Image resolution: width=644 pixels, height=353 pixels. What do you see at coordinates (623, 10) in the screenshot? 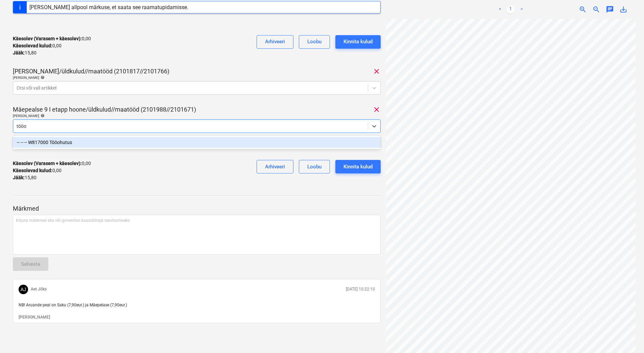
I see `span: save_alt` at bounding box center [623, 10].